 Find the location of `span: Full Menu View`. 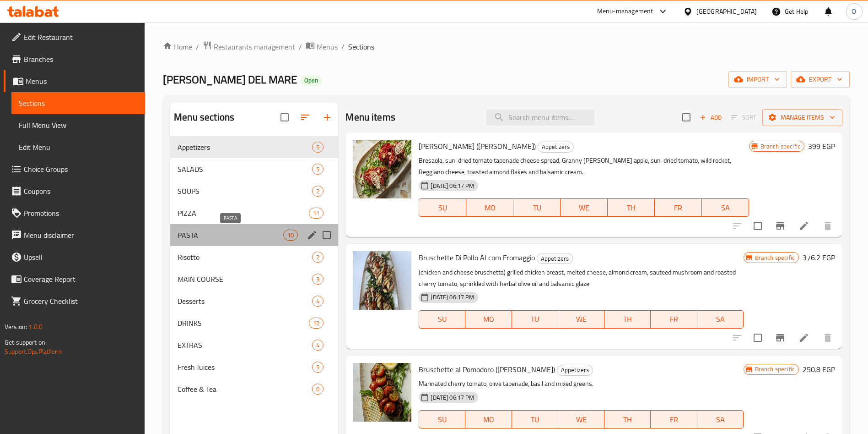

span: Full Menu View is located at coordinates (79, 125).